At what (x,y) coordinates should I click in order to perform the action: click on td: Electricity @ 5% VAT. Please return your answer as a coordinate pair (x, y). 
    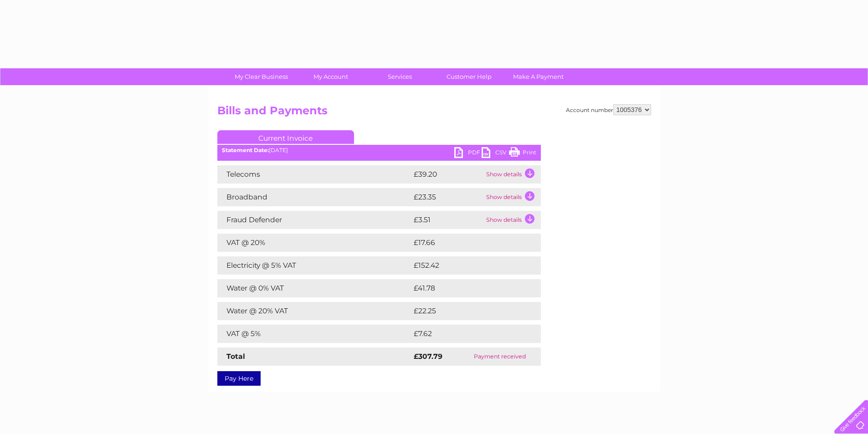
    Looking at the image, I should click on (315, 266).